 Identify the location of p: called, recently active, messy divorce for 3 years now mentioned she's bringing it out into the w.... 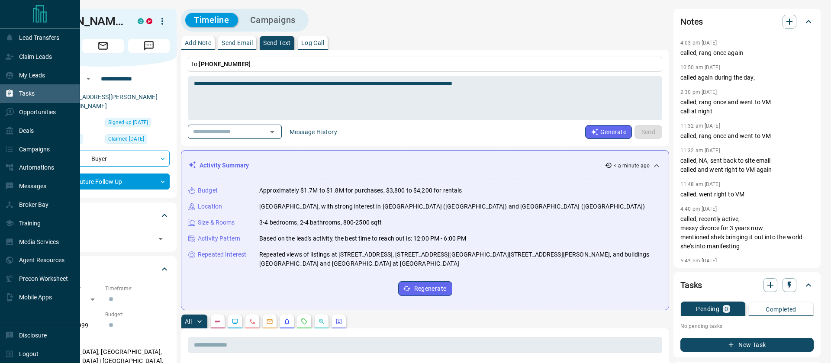
(747, 233).